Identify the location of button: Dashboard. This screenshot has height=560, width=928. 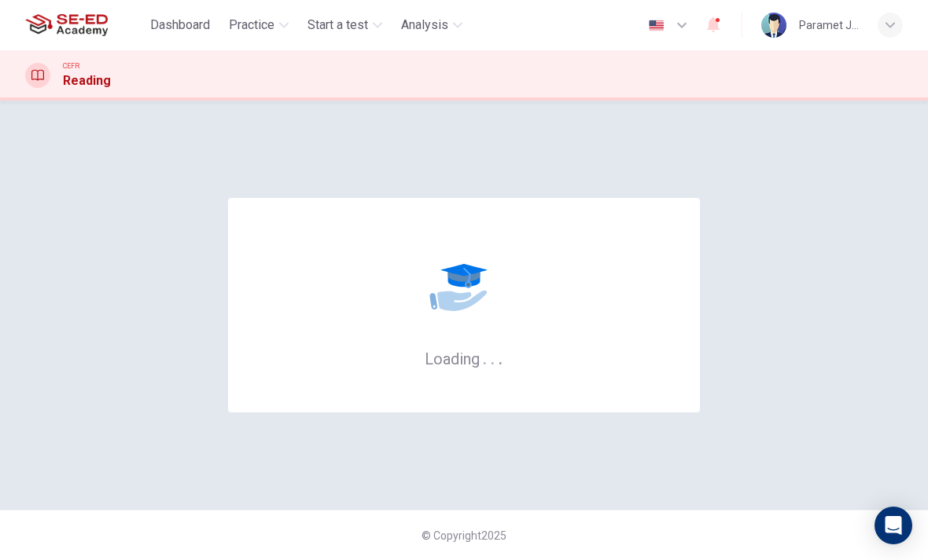
(180, 25).